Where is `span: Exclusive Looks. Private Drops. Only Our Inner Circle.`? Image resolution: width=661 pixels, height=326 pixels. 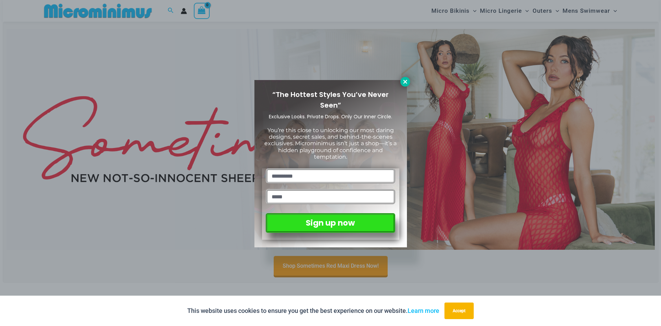 span: Exclusive Looks. Private Drops. Only Our Inner Circle. is located at coordinates (331, 116).